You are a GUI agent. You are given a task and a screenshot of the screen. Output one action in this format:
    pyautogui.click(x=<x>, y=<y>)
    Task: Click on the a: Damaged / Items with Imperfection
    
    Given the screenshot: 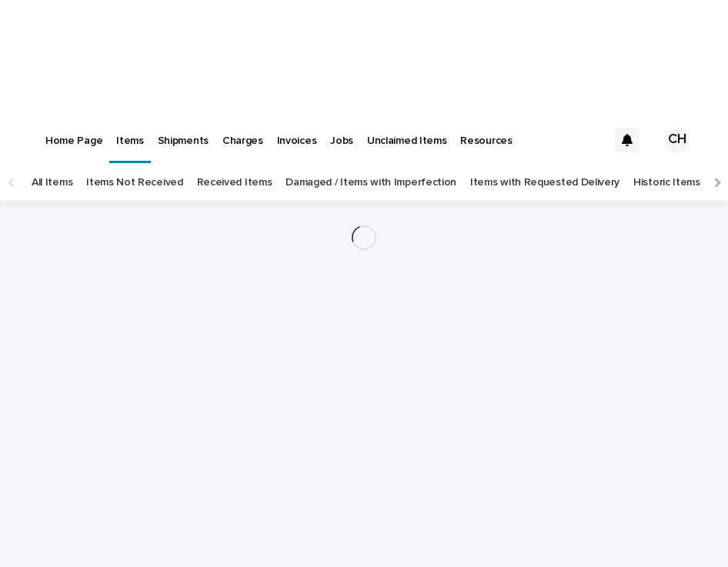 What is the action you would take?
    pyautogui.click(x=371, y=182)
    